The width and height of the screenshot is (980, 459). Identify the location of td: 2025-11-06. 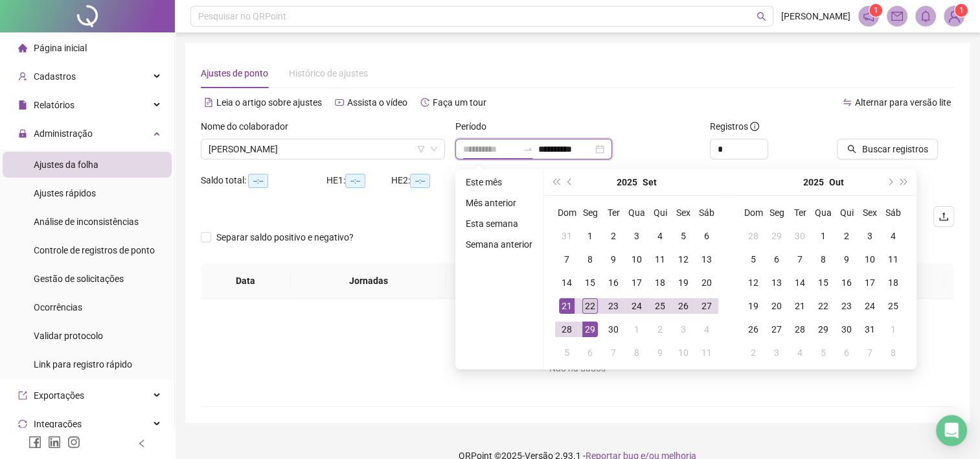
(847, 352).